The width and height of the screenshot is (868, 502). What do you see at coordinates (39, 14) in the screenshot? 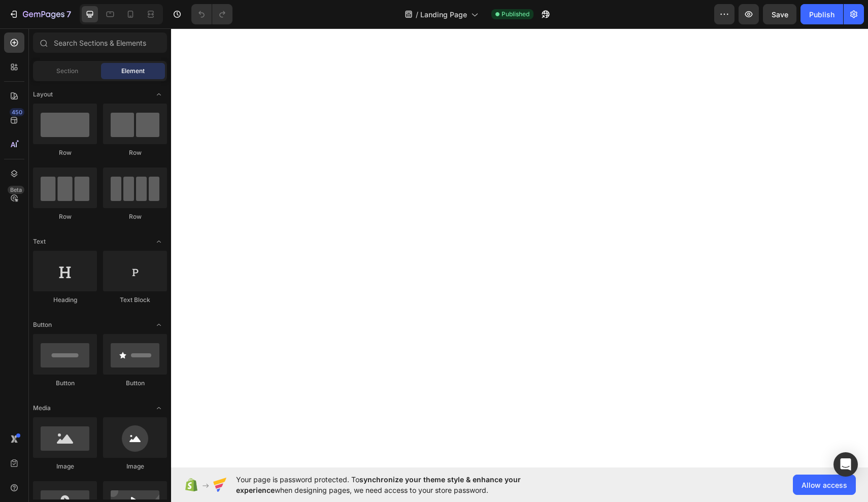
I see `button: 7` at bounding box center [39, 14].